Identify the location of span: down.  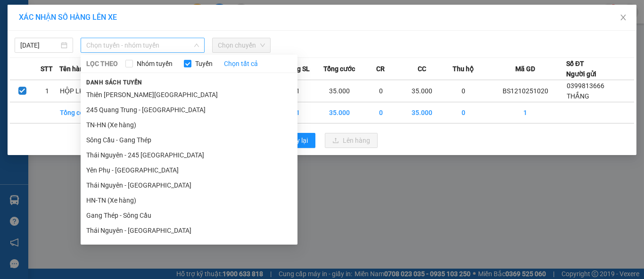
(196, 45).